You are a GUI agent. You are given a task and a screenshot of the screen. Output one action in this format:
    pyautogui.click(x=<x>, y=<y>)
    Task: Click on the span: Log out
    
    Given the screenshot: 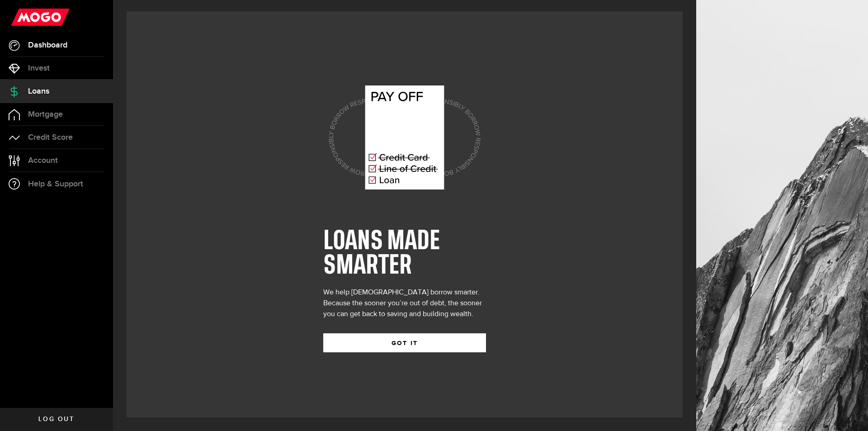 What is the action you would take?
    pyautogui.click(x=56, y=420)
    